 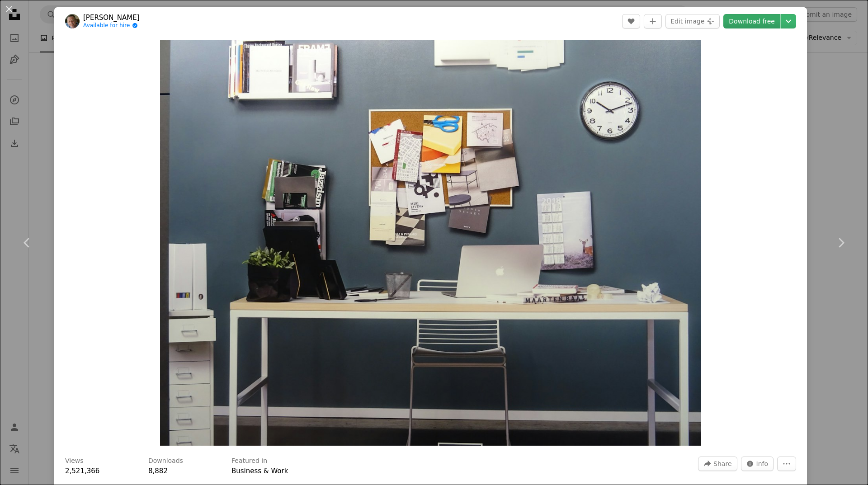 I want to click on span: Info, so click(x=762, y=464).